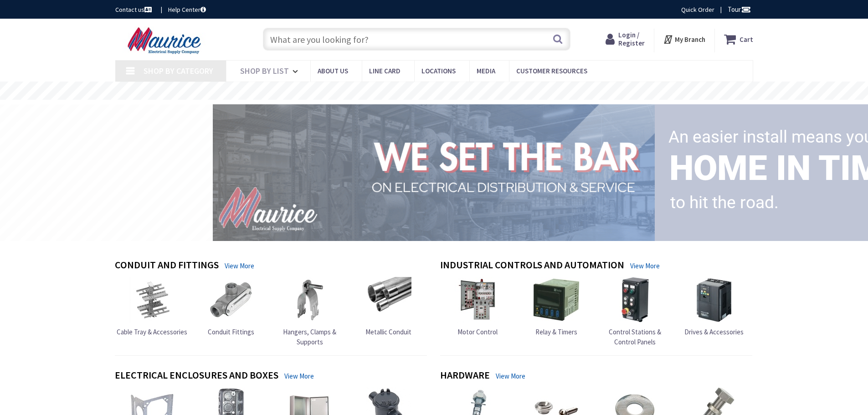  What do you see at coordinates (477, 299) in the screenshot?
I see `img: Motor Control` at bounding box center [477, 299].